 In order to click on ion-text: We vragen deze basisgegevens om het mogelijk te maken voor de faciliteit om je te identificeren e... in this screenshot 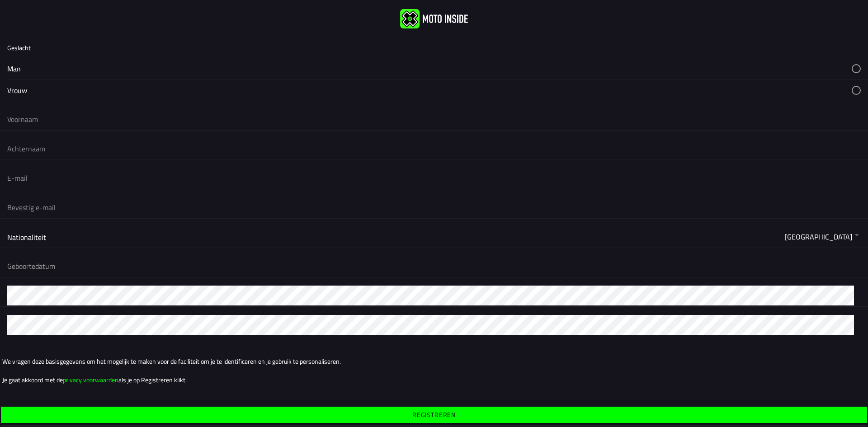, I will do `click(434, 361)`.